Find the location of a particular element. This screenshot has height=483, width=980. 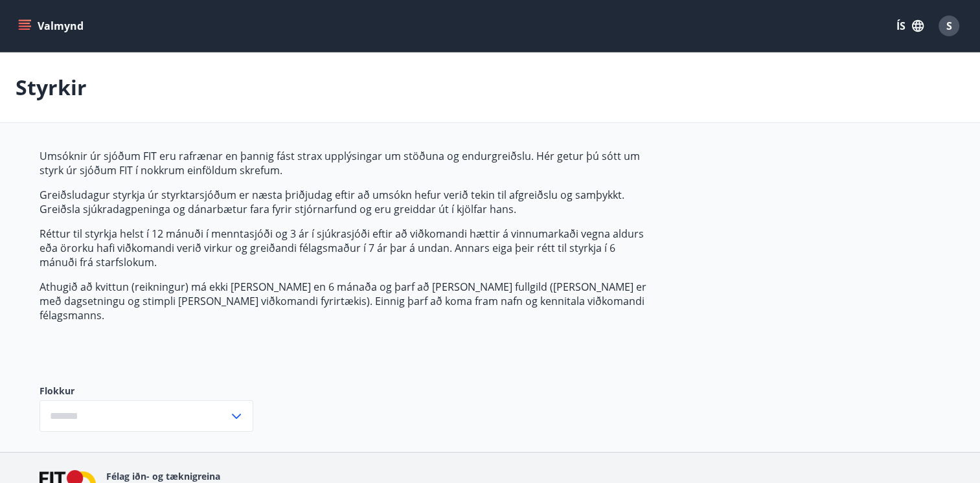

span: S is located at coordinates (949, 26).